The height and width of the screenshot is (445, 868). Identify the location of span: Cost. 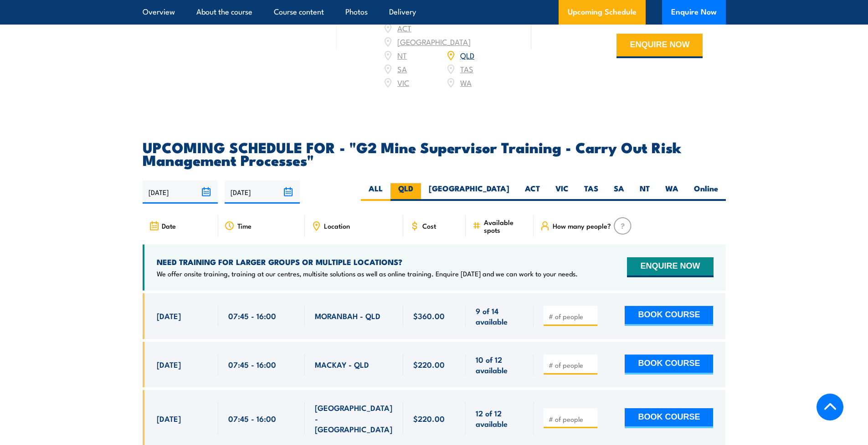
(429, 225).